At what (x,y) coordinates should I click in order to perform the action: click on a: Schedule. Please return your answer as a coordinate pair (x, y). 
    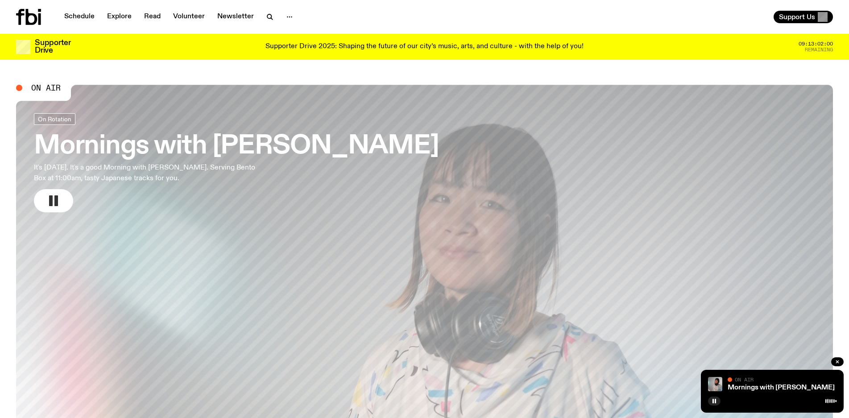
    Looking at the image, I should click on (79, 17).